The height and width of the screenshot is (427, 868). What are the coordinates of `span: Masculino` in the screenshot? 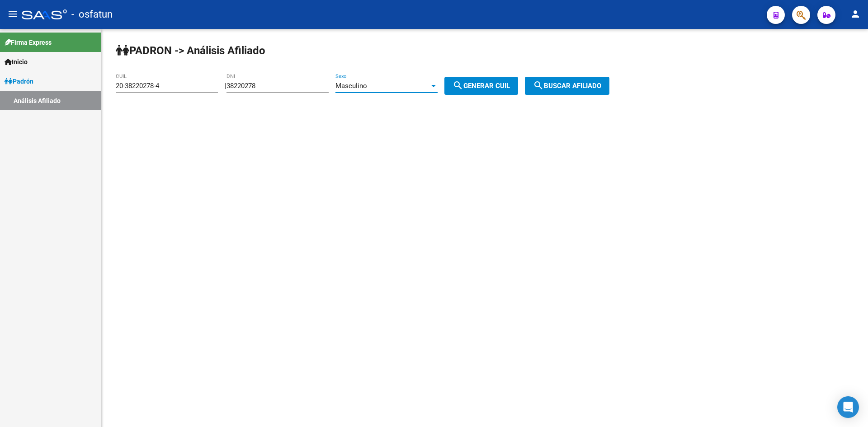 It's located at (351, 86).